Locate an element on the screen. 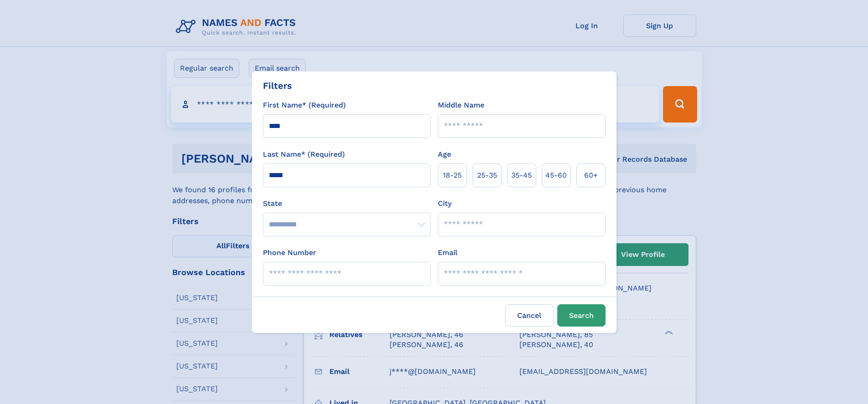 This screenshot has height=404, width=868. span: 25‑35 is located at coordinates (487, 175).